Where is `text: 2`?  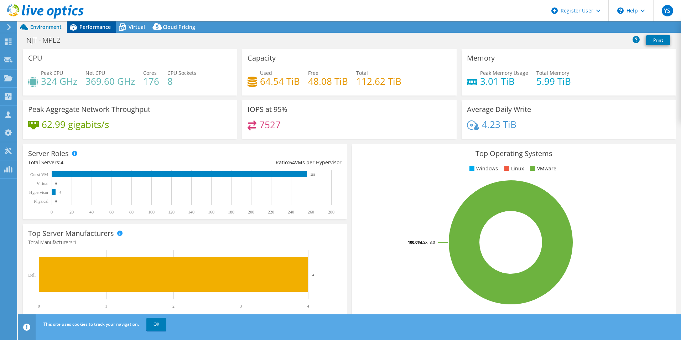 text: 2 is located at coordinates (173, 306).